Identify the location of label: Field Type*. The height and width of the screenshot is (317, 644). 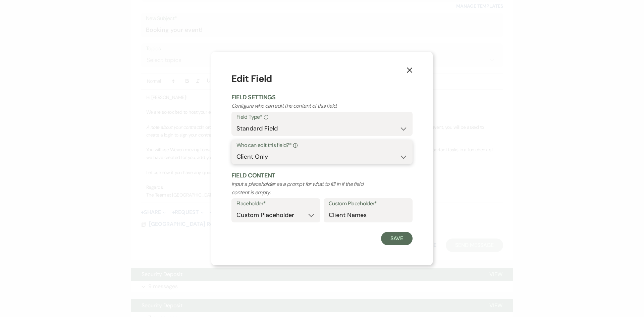
(322, 117).